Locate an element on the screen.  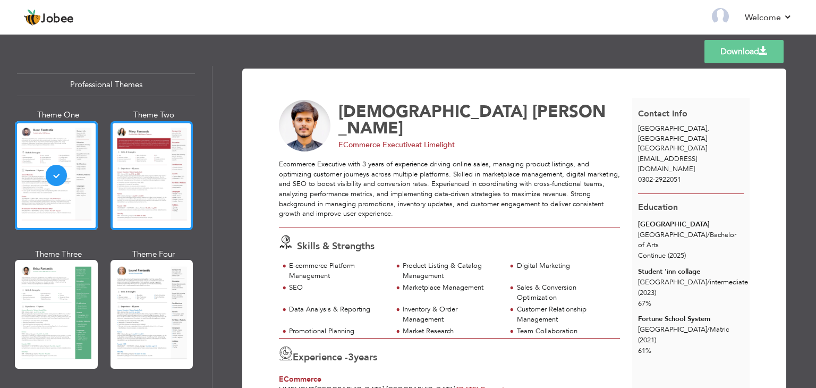
div: Theme Four is located at coordinates (154, 254).